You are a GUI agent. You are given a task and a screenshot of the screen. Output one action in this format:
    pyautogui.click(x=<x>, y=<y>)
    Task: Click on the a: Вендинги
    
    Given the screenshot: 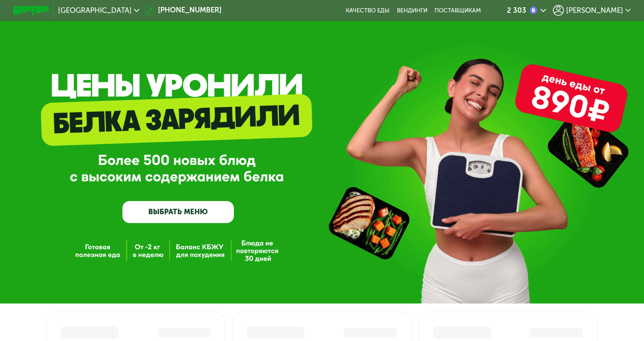 What is the action you would take?
    pyautogui.click(x=411, y=11)
    